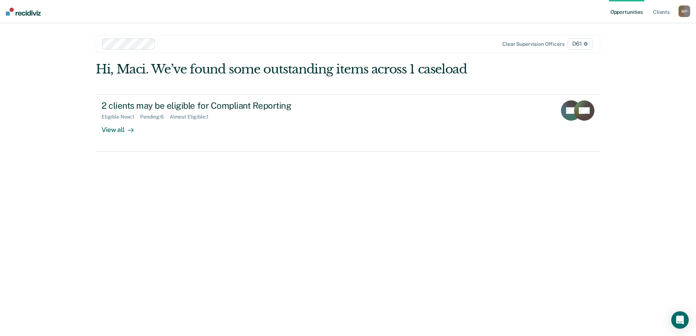  I want to click on div: Pending : 6, so click(155, 117).